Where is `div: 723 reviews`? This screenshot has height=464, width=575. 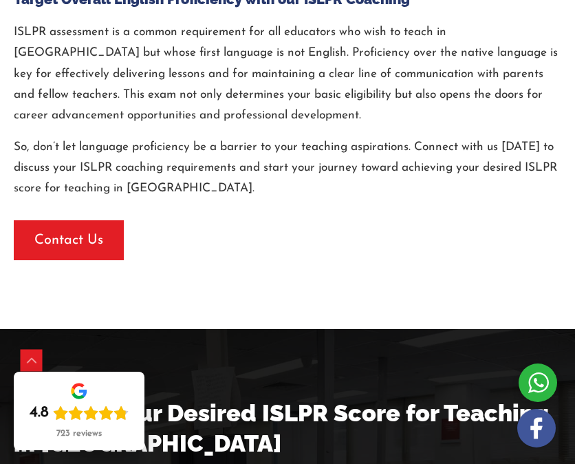 div: 723 reviews is located at coordinates (79, 434).